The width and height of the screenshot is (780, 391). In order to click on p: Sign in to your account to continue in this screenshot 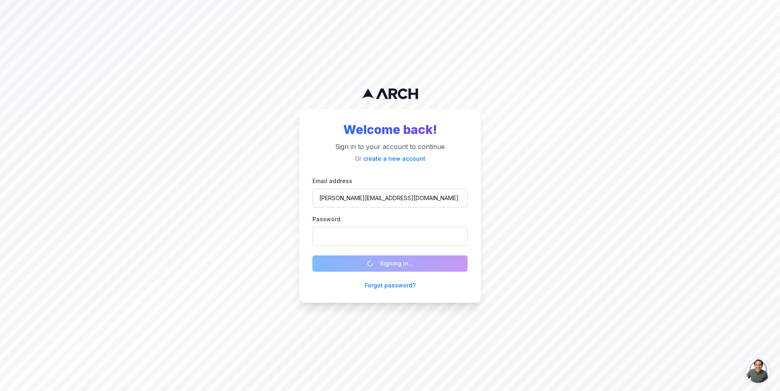, I will do `click(390, 147)`.